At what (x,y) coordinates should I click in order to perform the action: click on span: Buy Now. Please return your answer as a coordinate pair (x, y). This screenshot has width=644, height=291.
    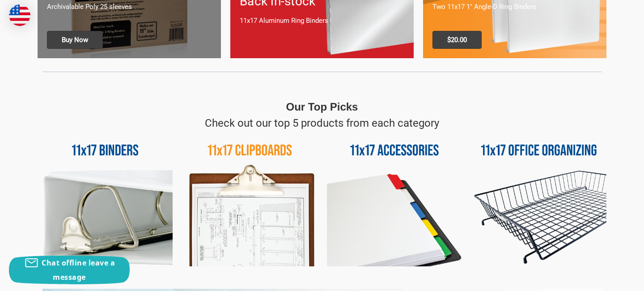
    Looking at the image, I should click on (74, 40).